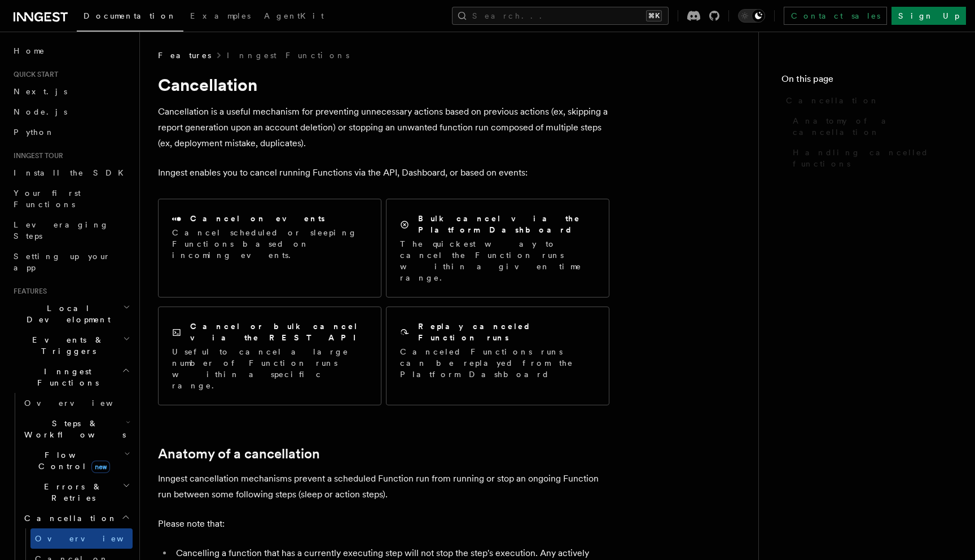 This screenshot has width=975, height=560. Describe the element at coordinates (70, 173) in the screenshot. I see `a: Install the SDK` at that location.